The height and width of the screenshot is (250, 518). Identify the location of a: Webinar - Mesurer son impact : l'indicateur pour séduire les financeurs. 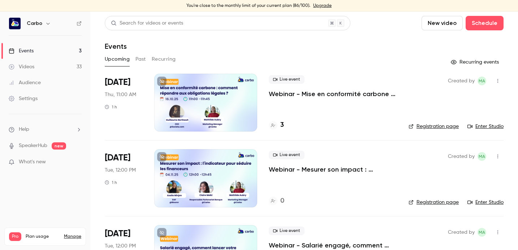
(333, 169).